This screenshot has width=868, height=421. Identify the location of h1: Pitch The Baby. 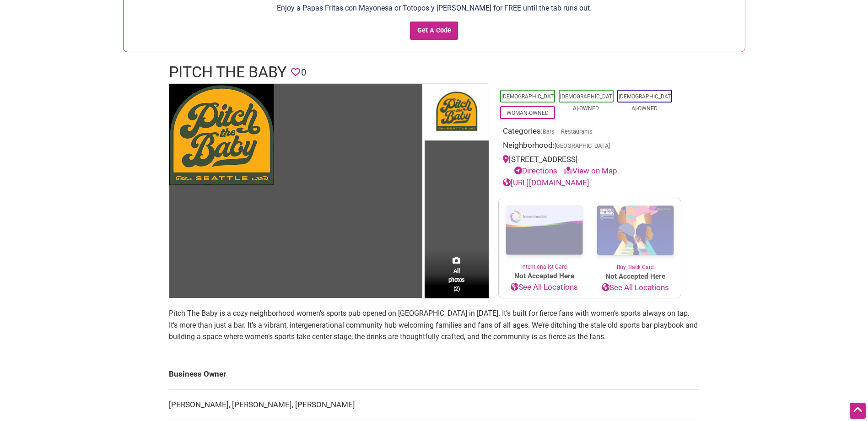
(228, 72).